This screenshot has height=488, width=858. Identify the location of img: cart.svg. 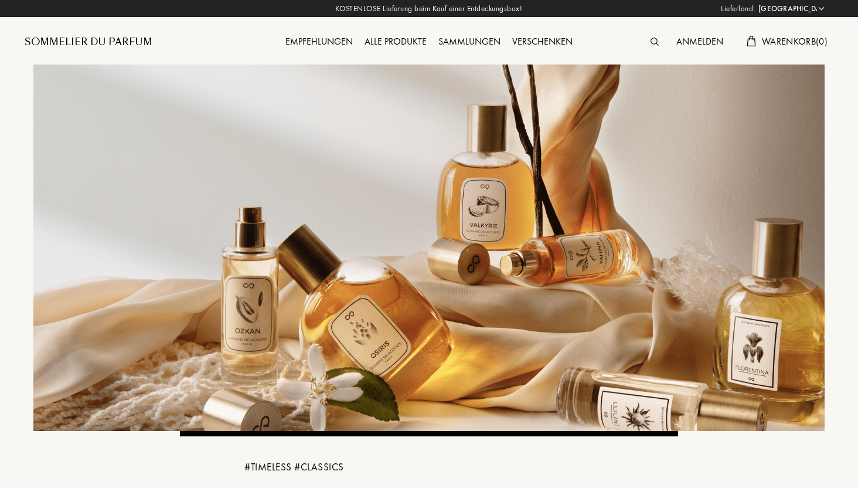
(752, 41).